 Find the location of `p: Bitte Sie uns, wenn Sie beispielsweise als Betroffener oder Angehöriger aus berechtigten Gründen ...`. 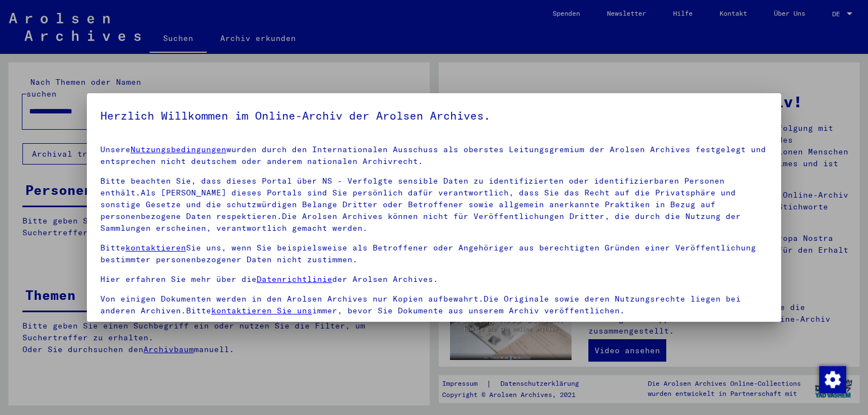

p: Bitte Sie uns, wenn Sie beispielsweise als Betroffener oder Angehöriger aus berechtigten Gründen ... is located at coordinates (434, 253).